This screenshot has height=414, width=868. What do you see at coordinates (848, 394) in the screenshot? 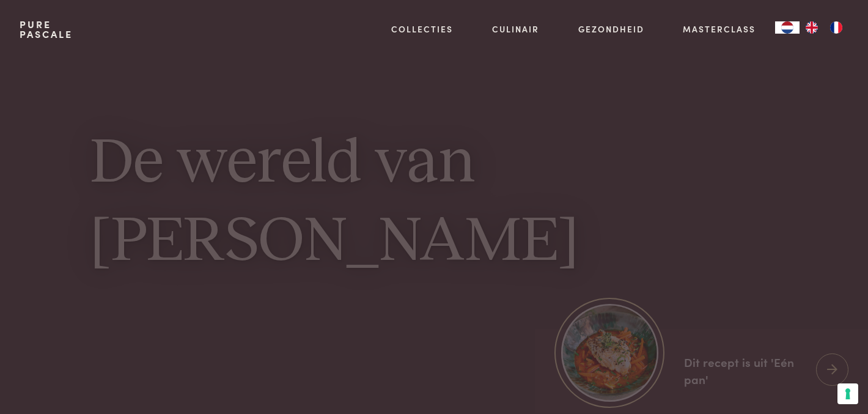
I see `button: Uw voorkeuren voor toestemming voor trackingtechnologieën` at bounding box center [848, 394].